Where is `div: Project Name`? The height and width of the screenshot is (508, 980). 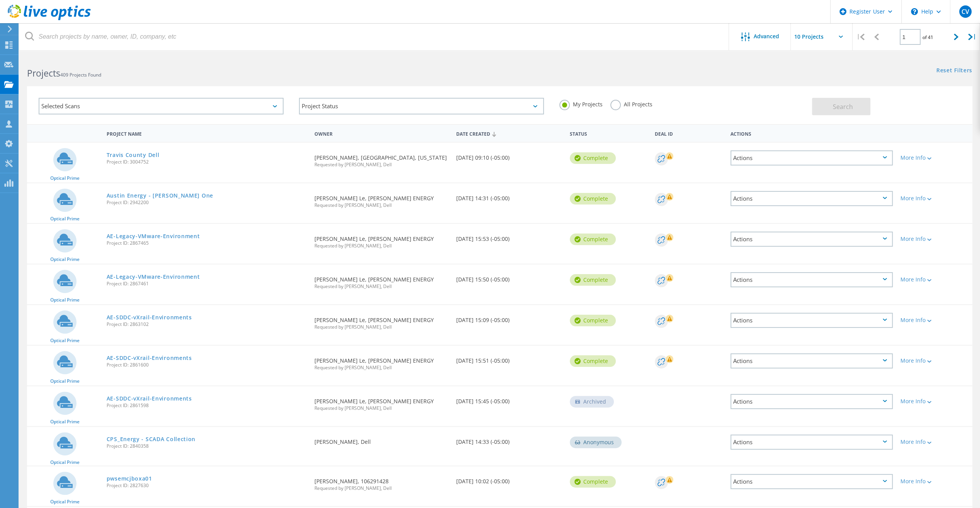 div: Project Name is located at coordinates (206, 133).